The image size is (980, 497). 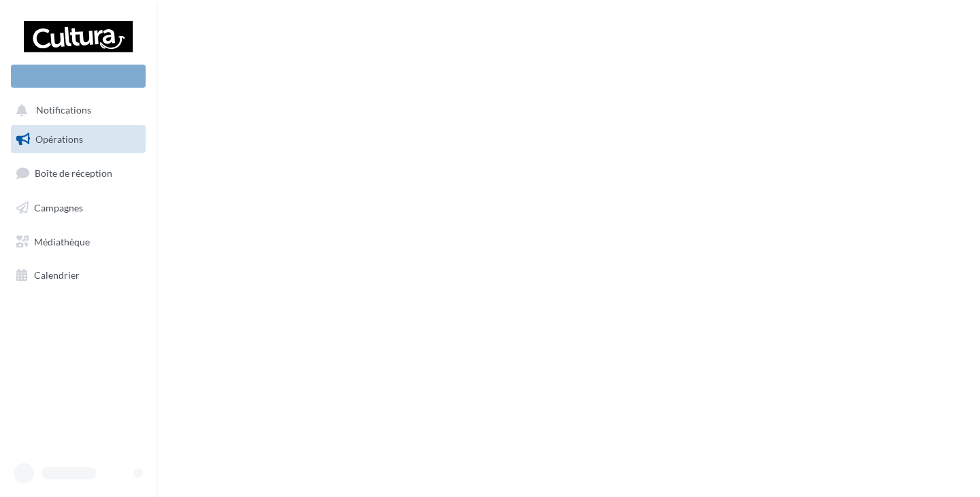 What do you see at coordinates (56, 275) in the screenshot?
I see `span: Calendrier` at bounding box center [56, 275].